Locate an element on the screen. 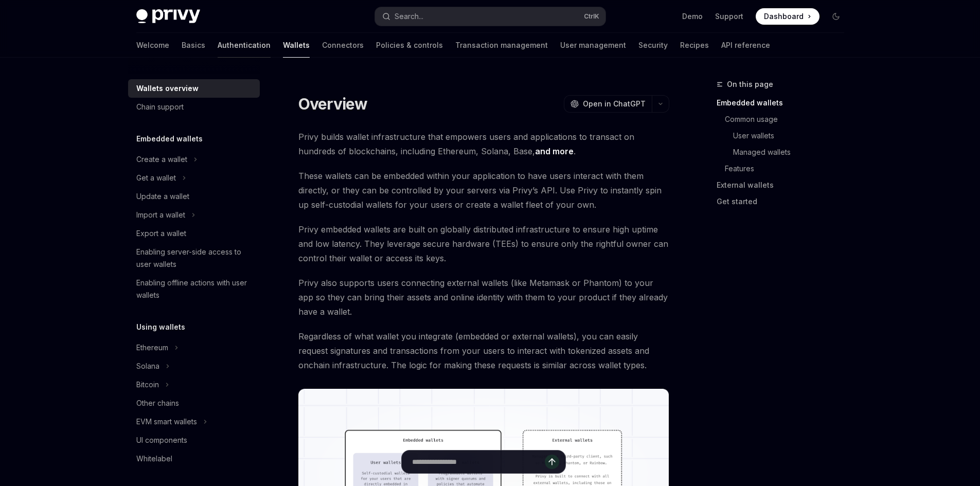 This screenshot has width=980, height=486. div: Update a wallet is located at coordinates (163, 196).